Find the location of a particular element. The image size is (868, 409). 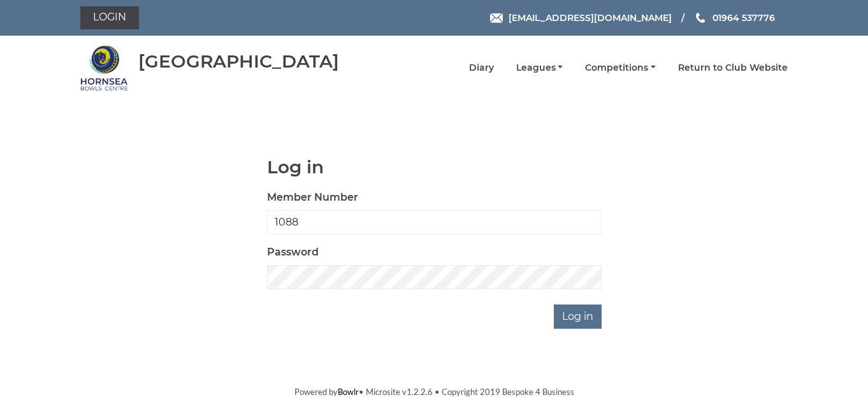

a: Diary is located at coordinates (481, 67).